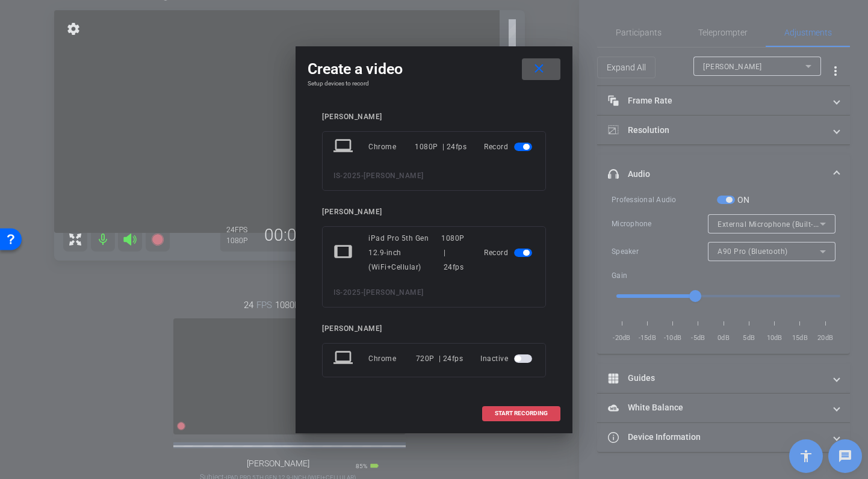 Image resolution: width=868 pixels, height=479 pixels. What do you see at coordinates (521, 413) in the screenshot?
I see `button: START RECORDING` at bounding box center [521, 413].